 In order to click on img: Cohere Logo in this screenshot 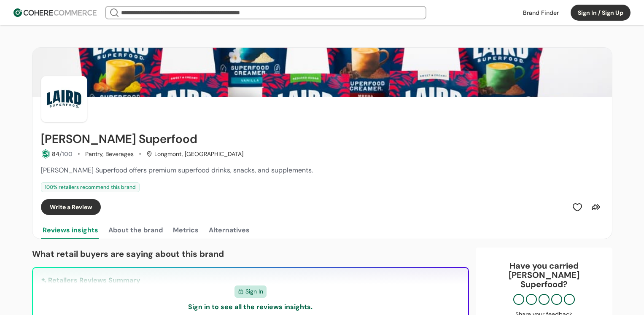, I will do `click(55, 13)`.